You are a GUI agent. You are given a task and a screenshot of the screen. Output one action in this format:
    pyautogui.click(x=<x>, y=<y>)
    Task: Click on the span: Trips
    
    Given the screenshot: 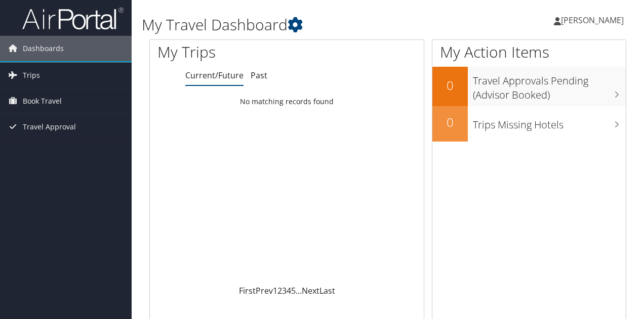 What is the action you would take?
    pyautogui.click(x=31, y=76)
    